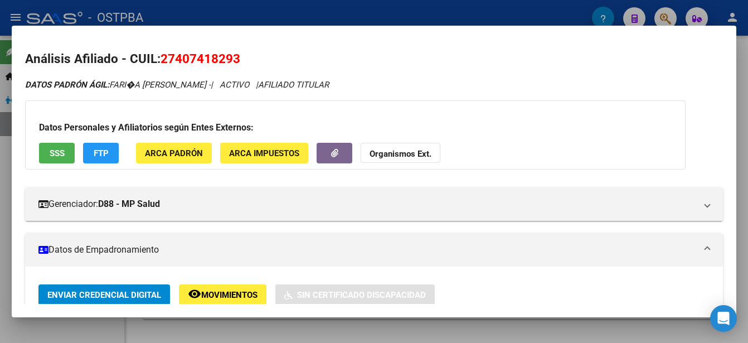 This screenshot has height=343, width=748. I want to click on strong: Organismos Ext., so click(400, 154).